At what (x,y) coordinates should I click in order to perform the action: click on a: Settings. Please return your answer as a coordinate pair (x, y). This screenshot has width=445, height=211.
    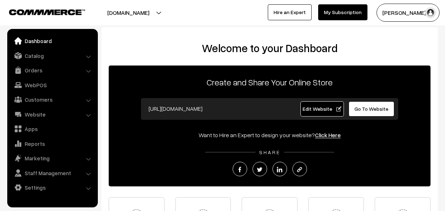
    Looking at the image, I should click on (52, 188).